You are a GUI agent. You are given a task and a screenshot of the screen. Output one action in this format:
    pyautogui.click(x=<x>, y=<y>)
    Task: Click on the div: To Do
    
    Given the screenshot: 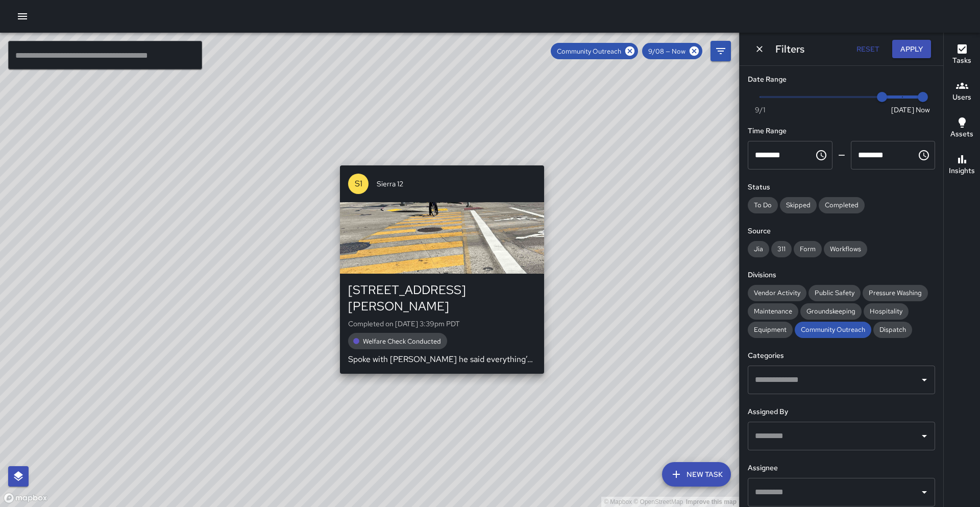 What is the action you would take?
    pyautogui.click(x=763, y=205)
    